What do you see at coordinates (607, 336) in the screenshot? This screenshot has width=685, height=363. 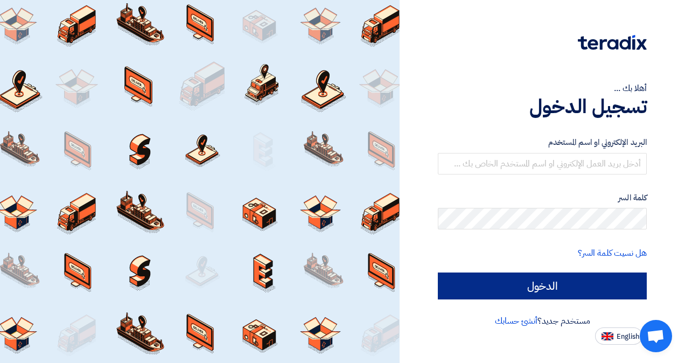 I see `img: en-US.png` at bounding box center [607, 336].